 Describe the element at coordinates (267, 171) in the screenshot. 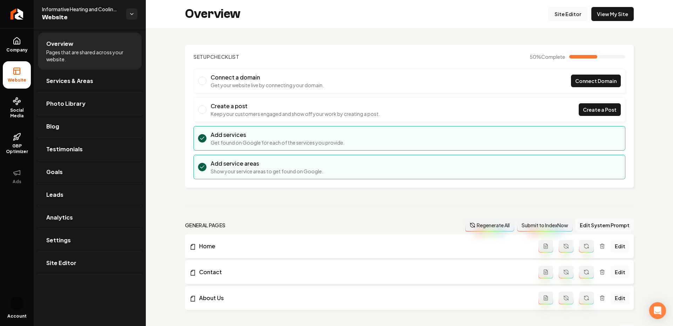

I see `p: Show your service areas to get found on Google.` at that location.